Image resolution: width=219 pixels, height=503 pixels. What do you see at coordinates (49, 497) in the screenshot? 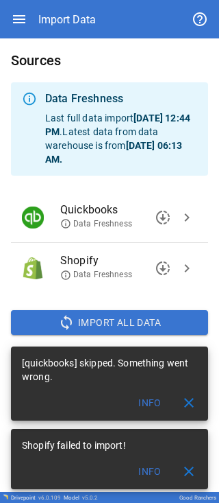
I see `span: v 6.0.109` at bounding box center [49, 497].